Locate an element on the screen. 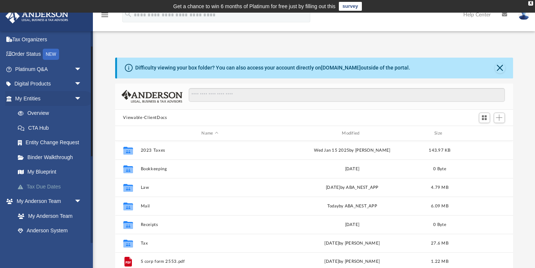  i: search is located at coordinates (128, 14).